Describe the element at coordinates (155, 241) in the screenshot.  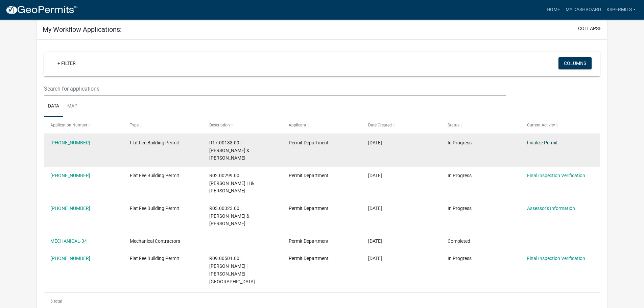
I see `span: Mechanical Contractors` at that location.